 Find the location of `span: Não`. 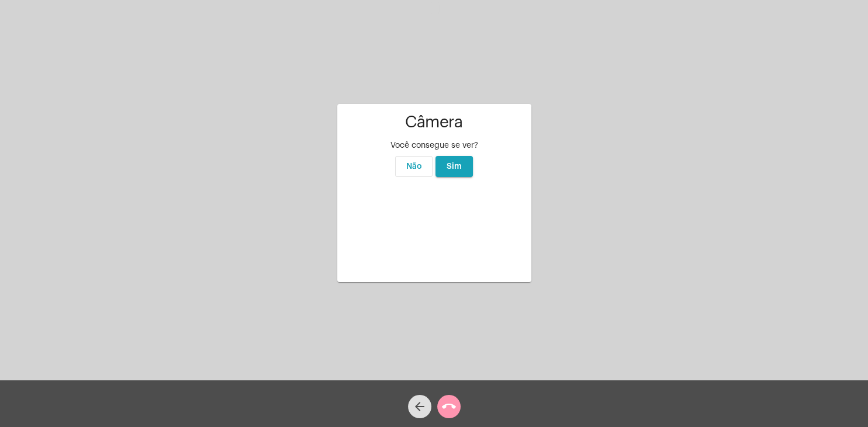

span: Não is located at coordinates (414, 167).